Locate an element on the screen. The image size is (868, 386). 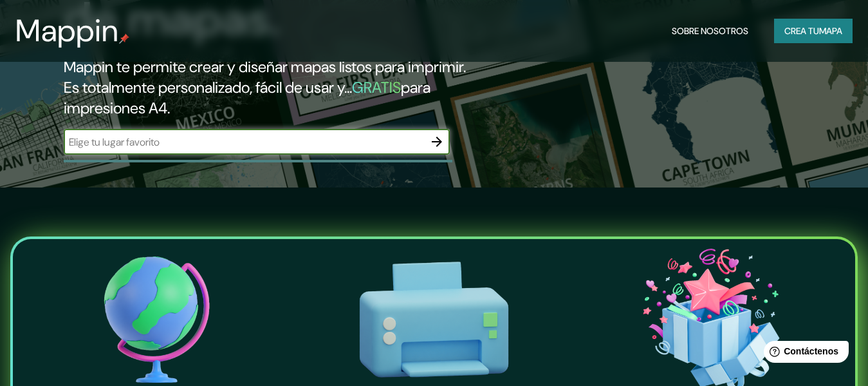
input: Elige tu lugar favorito is located at coordinates (244, 142).